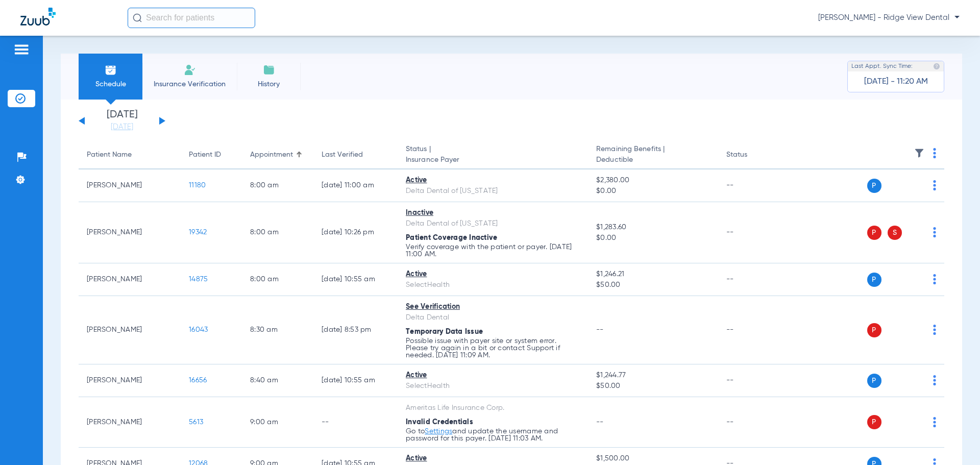 The height and width of the screenshot is (465, 980). Describe the element at coordinates (493, 307) in the screenshot. I see `div: See Verification` at that location.